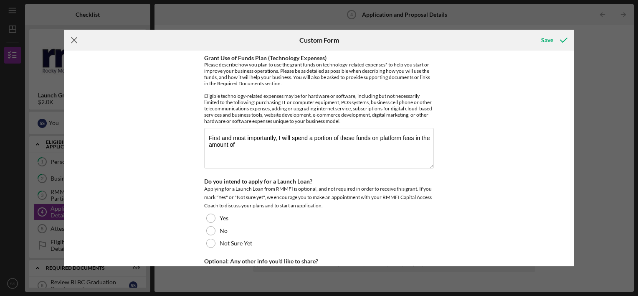  Describe the element at coordinates (319, 93) in the screenshot. I see `div: Please describe how you plan to use the grant funds on technology-related expenses* to help you s...` at that location.